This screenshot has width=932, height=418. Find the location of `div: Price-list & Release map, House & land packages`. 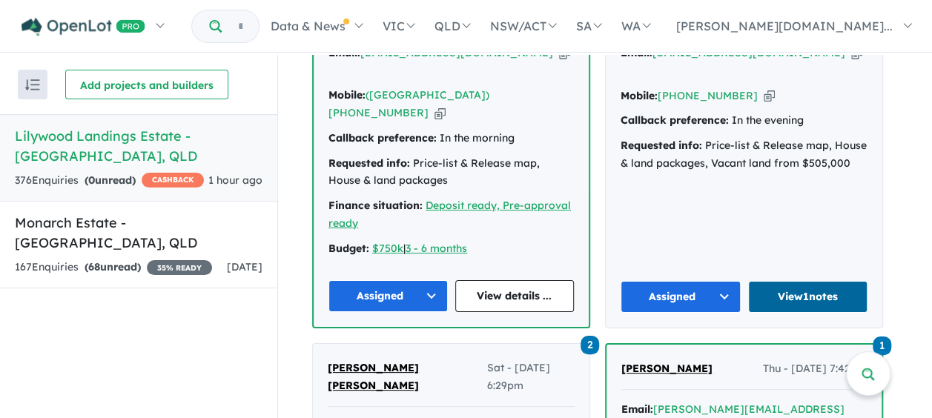

div: Price-list & Release map, House & land packages is located at coordinates (451, 173).